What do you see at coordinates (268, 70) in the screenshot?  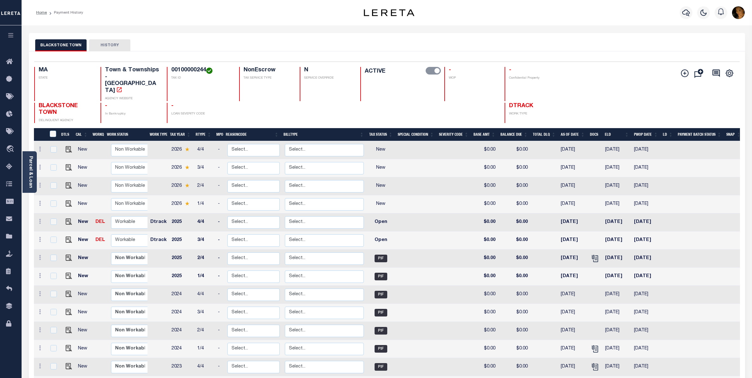 I see `h4: NonEscrow` at bounding box center [268, 70].